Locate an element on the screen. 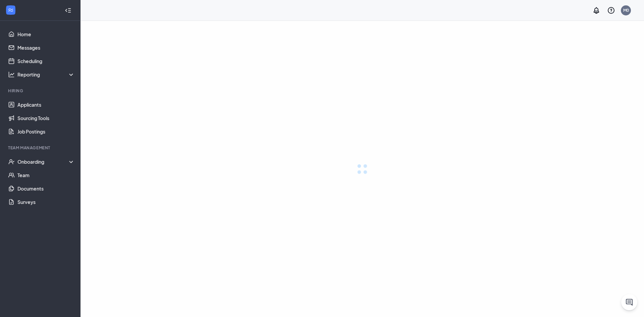 The width and height of the screenshot is (644, 317). svg: Analysis is located at coordinates (11, 74).